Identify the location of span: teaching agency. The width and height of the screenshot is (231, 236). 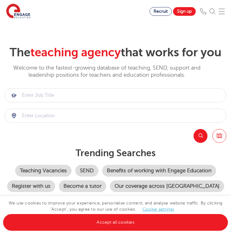
(76, 52).